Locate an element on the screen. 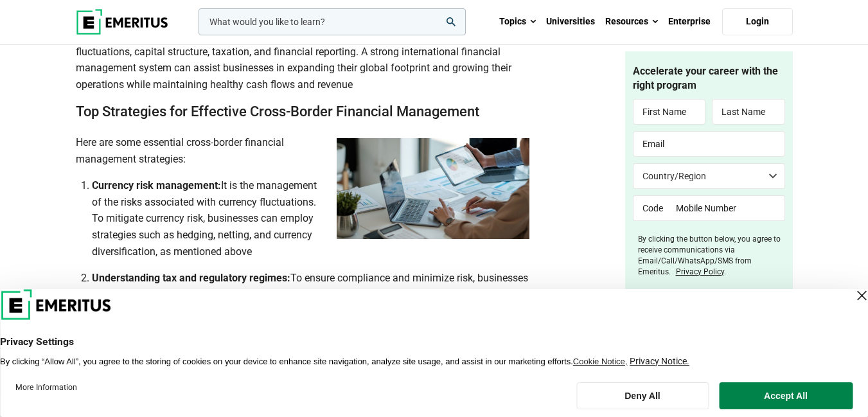 The height and width of the screenshot is (417, 868). b: Currency risk management: is located at coordinates (156, 185).